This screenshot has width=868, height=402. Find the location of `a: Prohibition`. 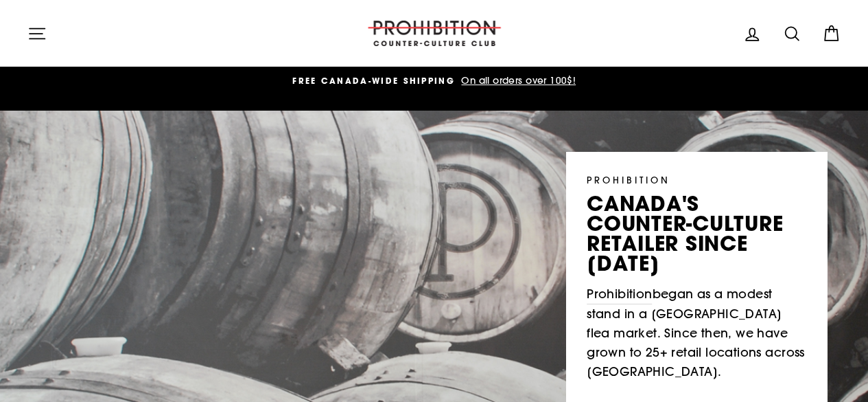

a: Prohibition is located at coordinates (619, 294).